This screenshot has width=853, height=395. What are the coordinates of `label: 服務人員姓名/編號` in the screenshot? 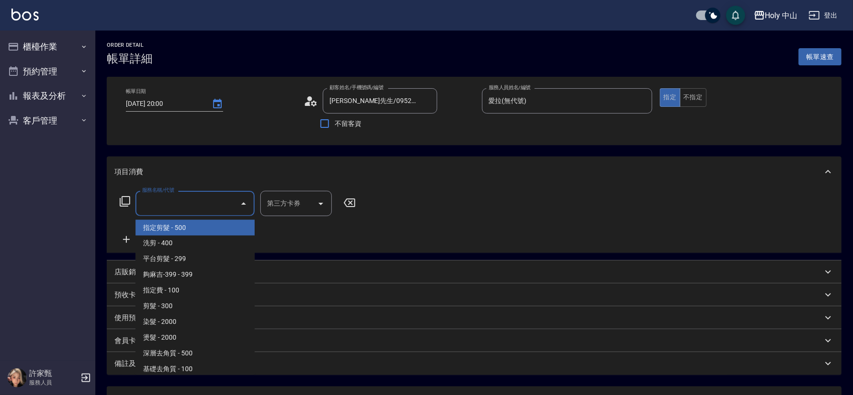 It's located at (509, 87).